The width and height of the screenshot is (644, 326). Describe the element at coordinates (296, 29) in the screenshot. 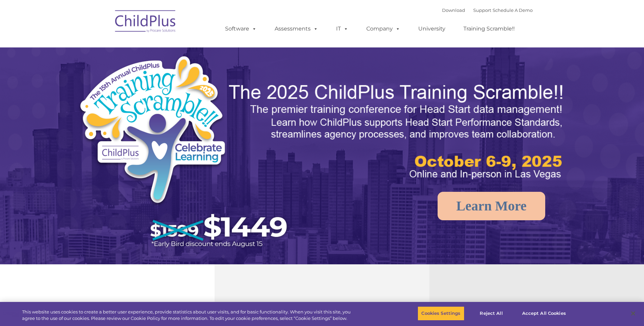

I see `a: Assessments` at that location.